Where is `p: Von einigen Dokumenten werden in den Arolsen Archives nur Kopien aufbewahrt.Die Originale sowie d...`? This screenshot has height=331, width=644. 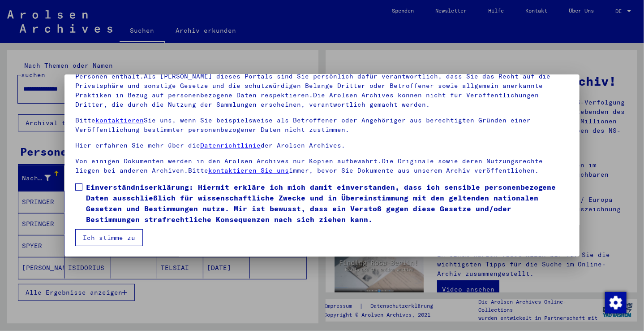
p: Von einigen Dokumenten werden in den Arolsen Archives nur Kopien aufbewahrt.Die Originale sowie d... is located at coordinates (322, 166).